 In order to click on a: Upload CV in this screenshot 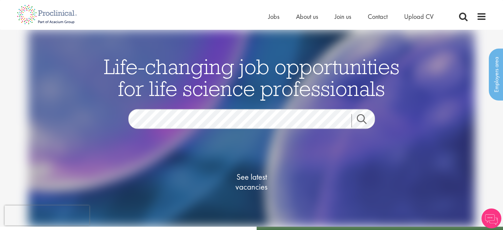, I will do `click(418, 17)`.